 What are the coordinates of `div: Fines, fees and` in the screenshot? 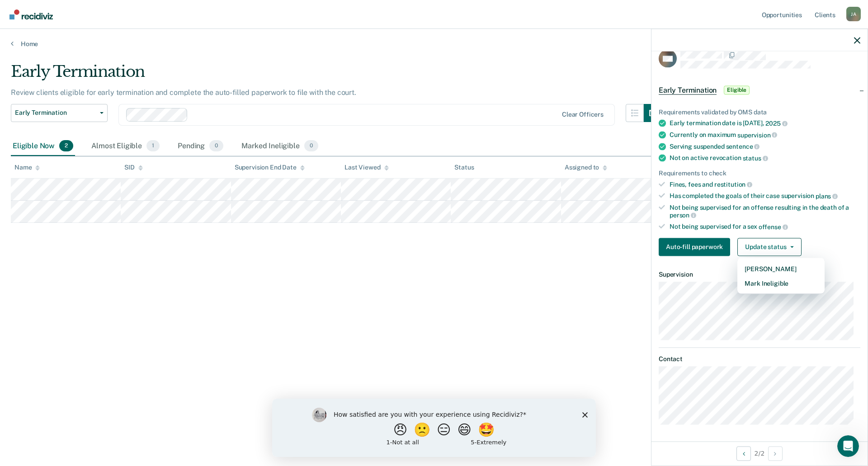 It's located at (765, 185).